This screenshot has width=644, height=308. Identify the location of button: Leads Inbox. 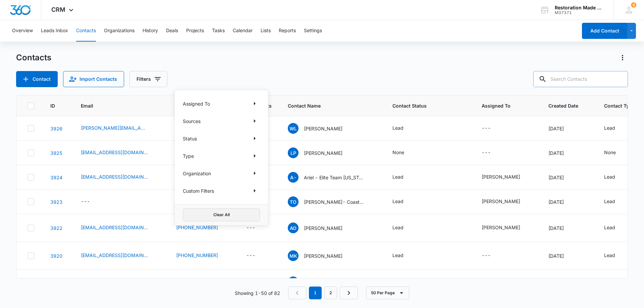
(54, 31).